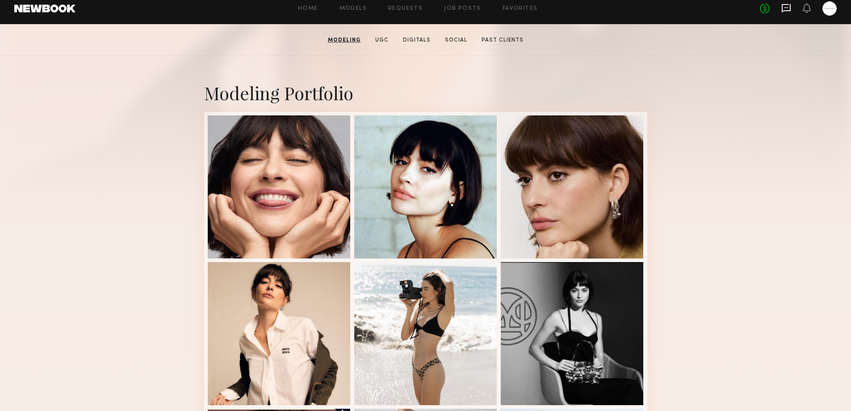  Describe the element at coordinates (417, 40) in the screenshot. I see `a: Digitals` at that location.